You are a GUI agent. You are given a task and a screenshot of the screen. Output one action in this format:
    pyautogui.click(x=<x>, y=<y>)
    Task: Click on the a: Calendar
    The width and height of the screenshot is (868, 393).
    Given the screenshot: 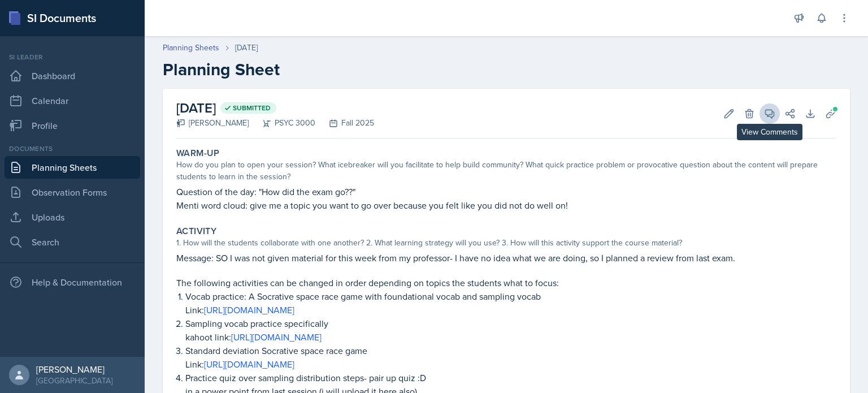 What is the action you would take?
    pyautogui.click(x=72, y=100)
    